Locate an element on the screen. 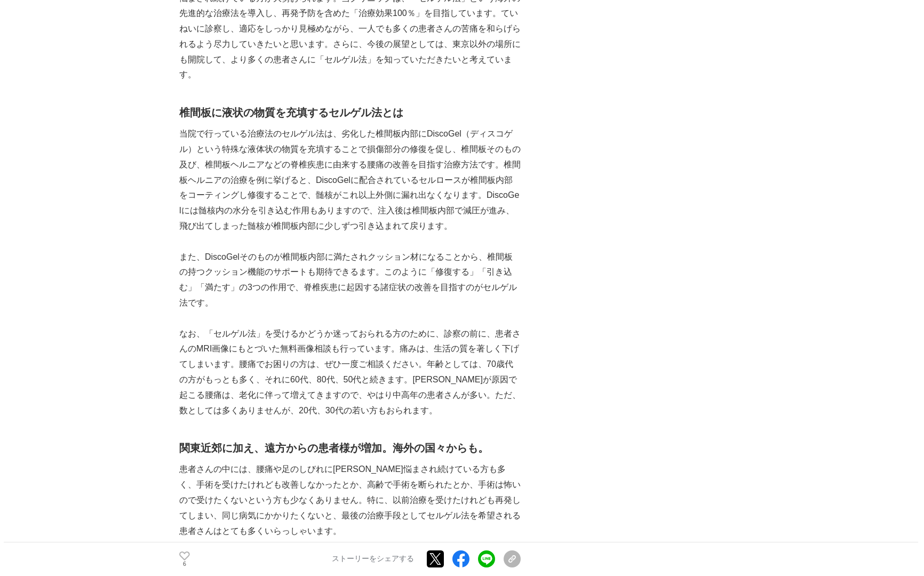  p: なお、「セルゲル法」を受けるかどうか迷っておられる方のために、診察の前に、患者さんのMRI画像にもとづいた無料画像相談も行っています。痛みは、生活の質を著しく下げてしまいます。腰痛でお困りの方は... is located at coordinates (350, 372).